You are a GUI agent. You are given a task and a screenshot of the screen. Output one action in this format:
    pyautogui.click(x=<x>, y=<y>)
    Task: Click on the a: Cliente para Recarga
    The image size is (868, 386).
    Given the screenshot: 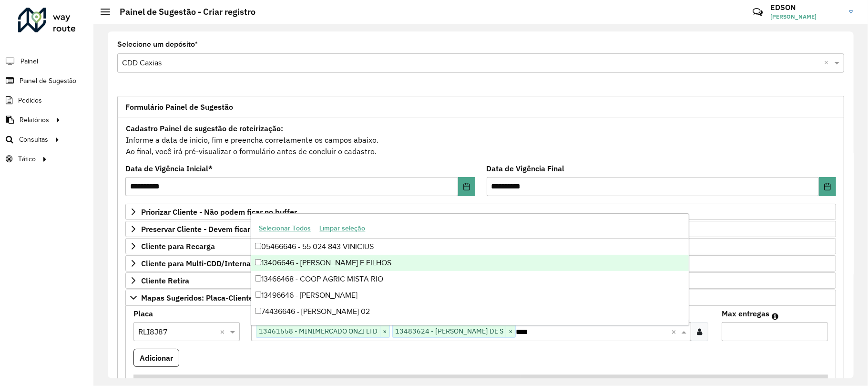 What is the action you would take?
    pyautogui.click(x=481, y=246)
    